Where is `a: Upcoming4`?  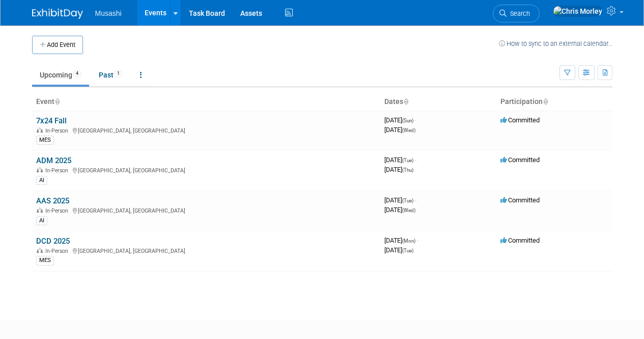
a: Upcoming4 is located at coordinates (60, 75).